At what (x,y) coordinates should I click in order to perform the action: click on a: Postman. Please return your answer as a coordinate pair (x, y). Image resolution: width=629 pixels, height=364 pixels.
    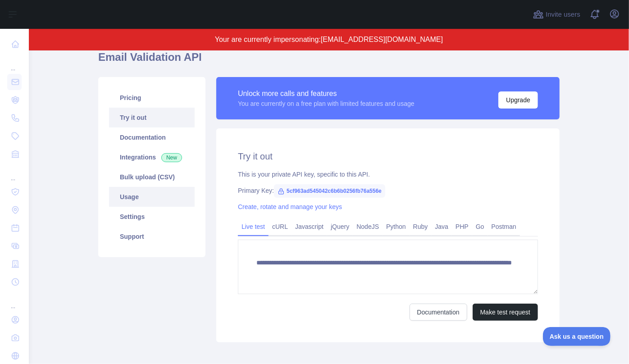
    Looking at the image, I should click on (504, 227).